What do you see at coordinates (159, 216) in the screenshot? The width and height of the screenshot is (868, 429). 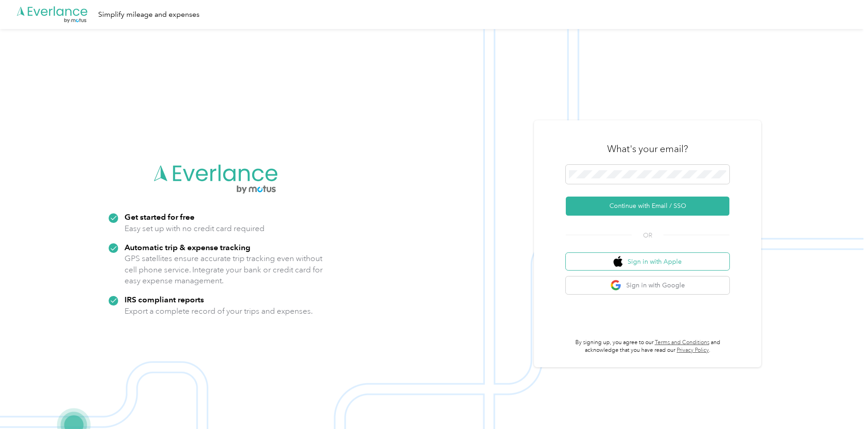 I see `strong: Get started for free` at bounding box center [159, 216].